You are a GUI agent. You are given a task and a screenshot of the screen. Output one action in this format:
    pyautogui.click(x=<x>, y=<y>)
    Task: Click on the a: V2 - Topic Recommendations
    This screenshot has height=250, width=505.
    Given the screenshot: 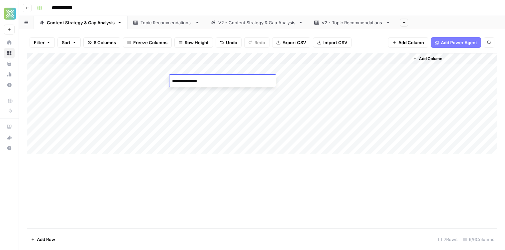 What is the action you would take?
    pyautogui.click(x=352, y=23)
    